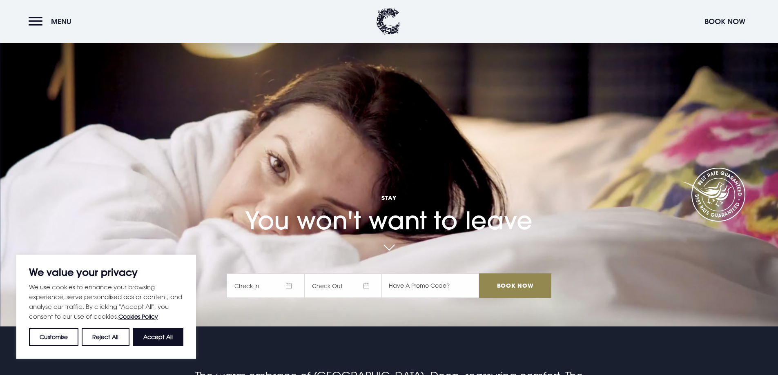 Image resolution: width=778 pixels, height=375 pixels. What do you see at coordinates (515, 286) in the screenshot?
I see `input: Book Now` at bounding box center [515, 286].